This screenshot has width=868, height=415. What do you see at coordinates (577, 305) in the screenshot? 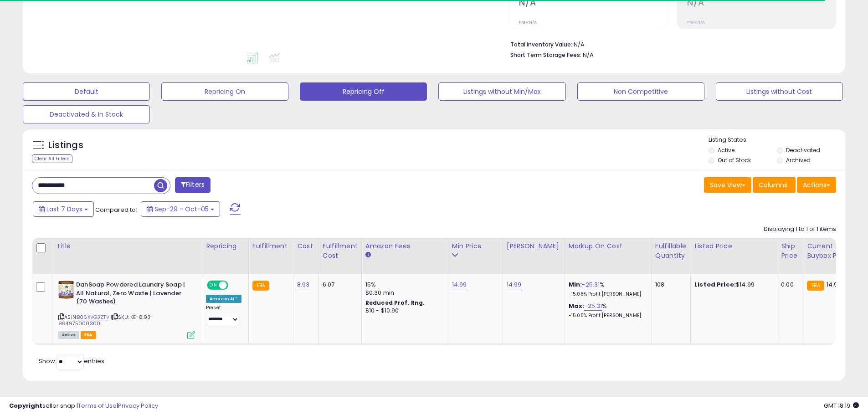
I see `b: Max:` at bounding box center [577, 305].